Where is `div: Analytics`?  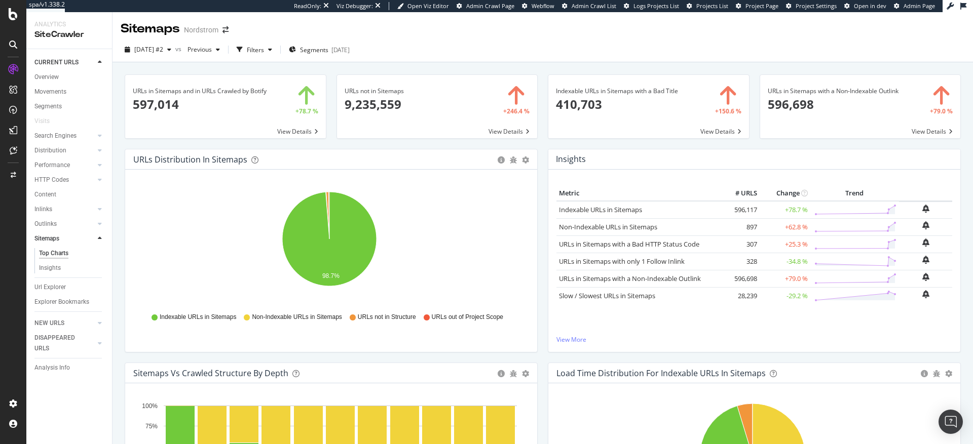
div: Analytics is located at coordinates (69, 24).